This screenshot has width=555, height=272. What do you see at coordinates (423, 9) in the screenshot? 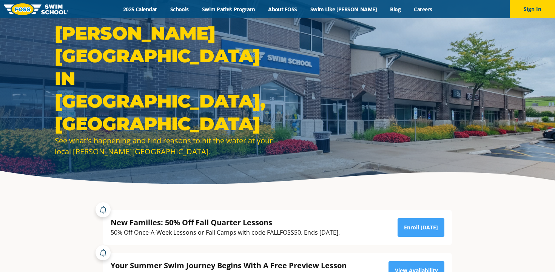
I see `a: Careers` at bounding box center [423, 9].